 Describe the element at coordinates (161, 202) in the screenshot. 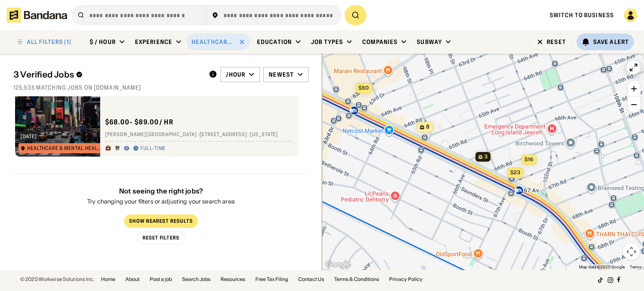

I see `div: Try changing your filters or adjusting your search area` at that location.